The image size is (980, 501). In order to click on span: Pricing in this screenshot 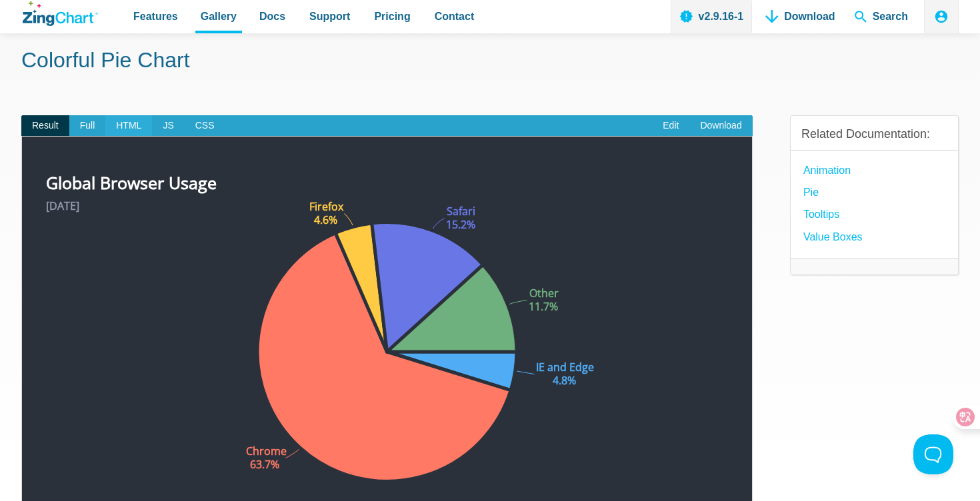, I will do `click(392, 16)`.